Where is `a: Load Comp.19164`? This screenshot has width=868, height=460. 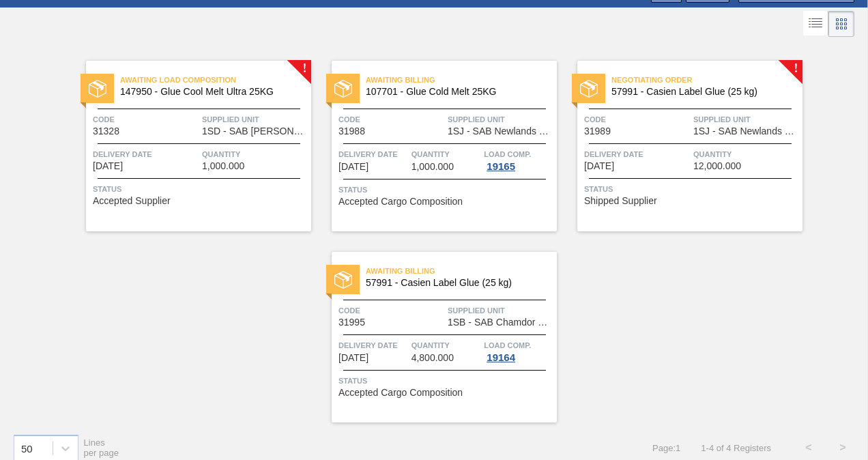
a: Load Comp.19164 is located at coordinates (518, 351).